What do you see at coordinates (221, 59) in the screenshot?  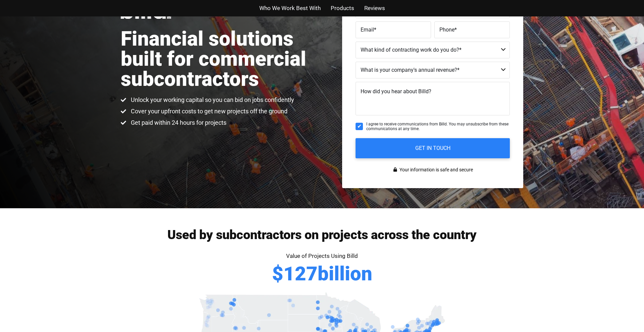 I see `h1: Financial solutions built for commercial subcontractors` at bounding box center [221, 59].